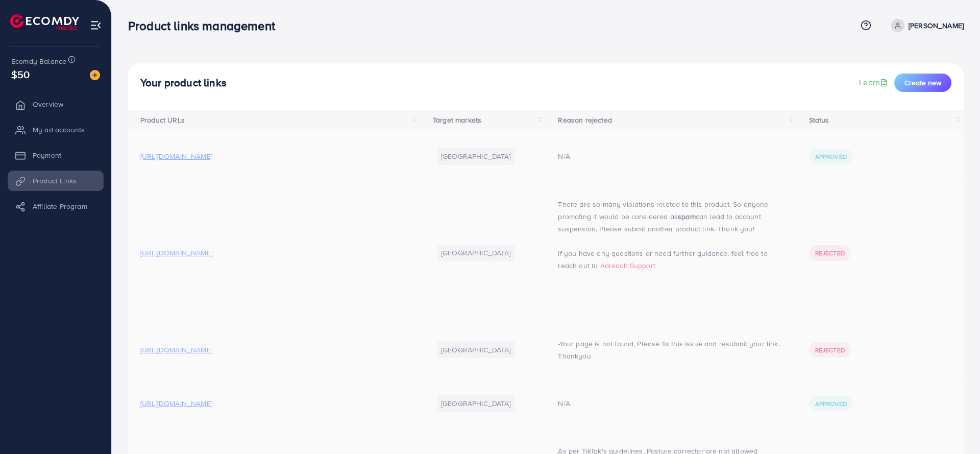 The height and width of the screenshot is (454, 980). Describe the element at coordinates (205, 26) in the screenshot. I see `h3: Product links management` at that location.